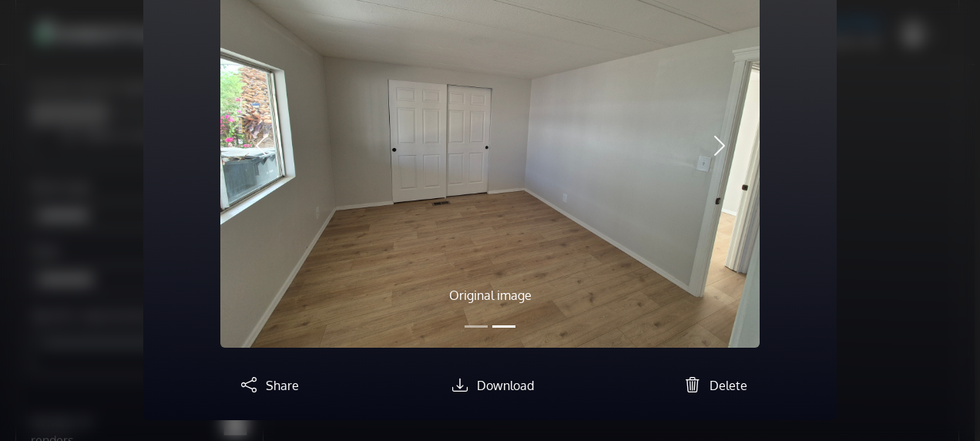 This screenshot has height=441, width=980. What do you see at coordinates (728, 385) in the screenshot?
I see `span: Delete` at bounding box center [728, 385].